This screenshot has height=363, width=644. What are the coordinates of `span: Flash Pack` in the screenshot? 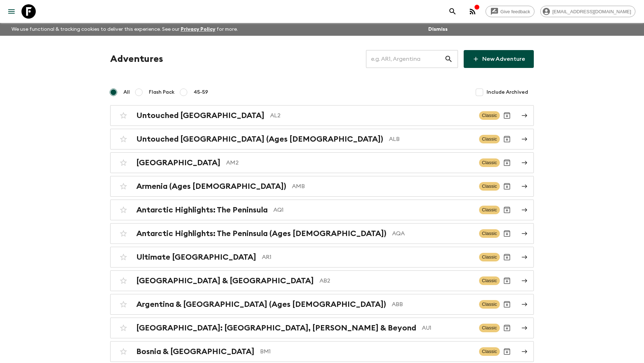 It's located at (162, 92).